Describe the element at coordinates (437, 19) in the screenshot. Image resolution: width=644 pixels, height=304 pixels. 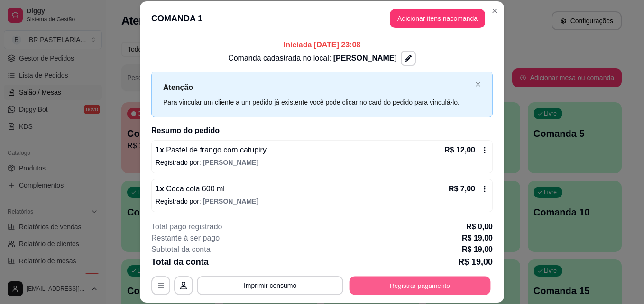
I see `button: Adicionar itens nacomanda` at that location.